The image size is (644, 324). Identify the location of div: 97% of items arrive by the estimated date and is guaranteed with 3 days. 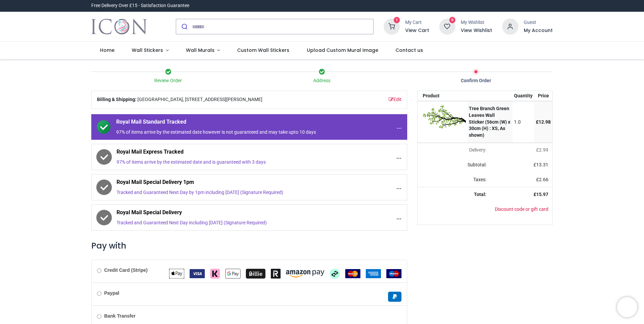
(231, 162).